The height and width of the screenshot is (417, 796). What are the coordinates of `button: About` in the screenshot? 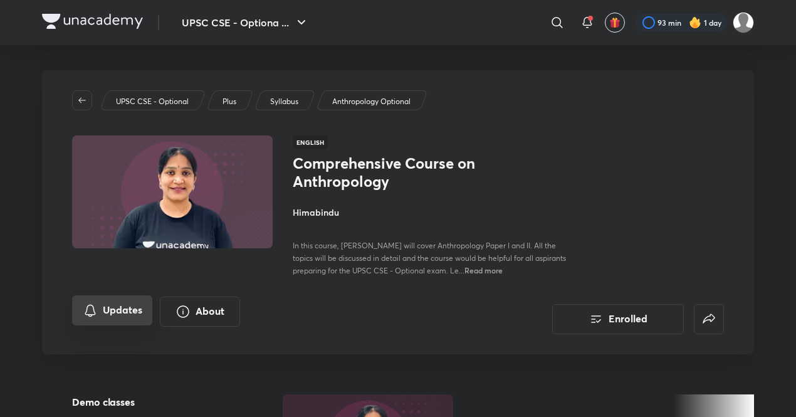 It's located at (200, 312).